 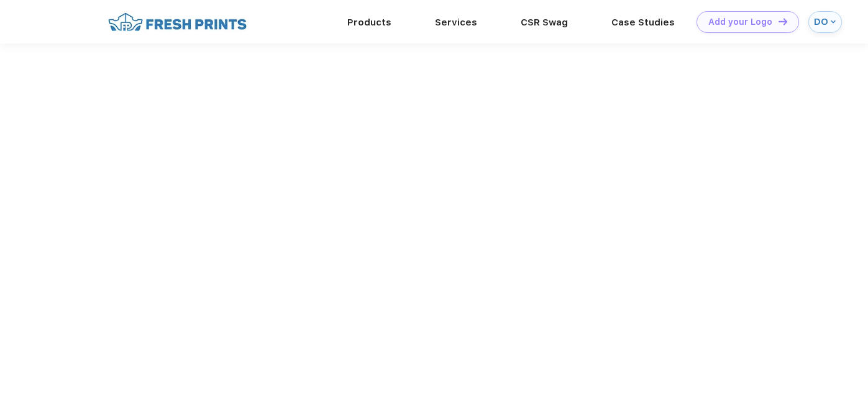 What do you see at coordinates (821, 22) in the screenshot?
I see `div: DO` at bounding box center [821, 22].